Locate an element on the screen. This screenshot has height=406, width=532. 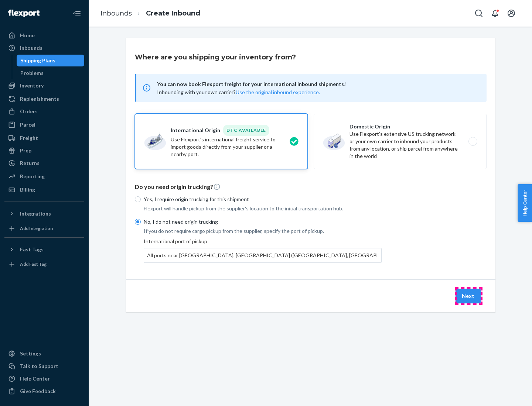
a: Shipping Plans is located at coordinates (50, 60).